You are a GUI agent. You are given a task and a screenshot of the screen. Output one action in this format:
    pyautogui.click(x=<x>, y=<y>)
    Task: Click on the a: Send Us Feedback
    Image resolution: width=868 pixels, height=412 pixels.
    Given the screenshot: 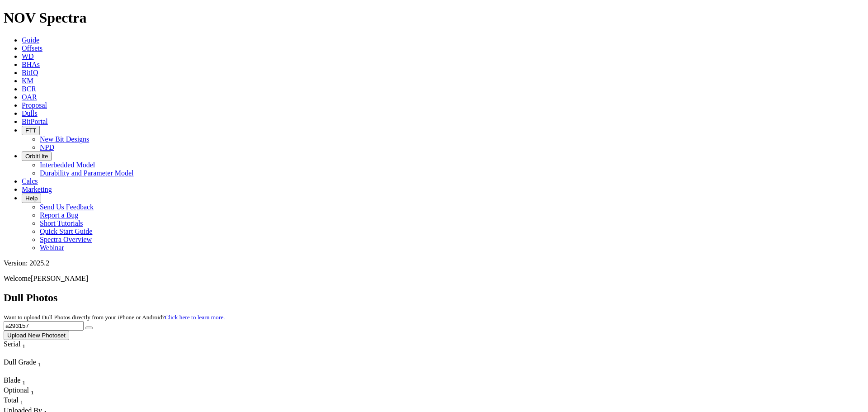 What is the action you would take?
    pyautogui.click(x=66, y=207)
    